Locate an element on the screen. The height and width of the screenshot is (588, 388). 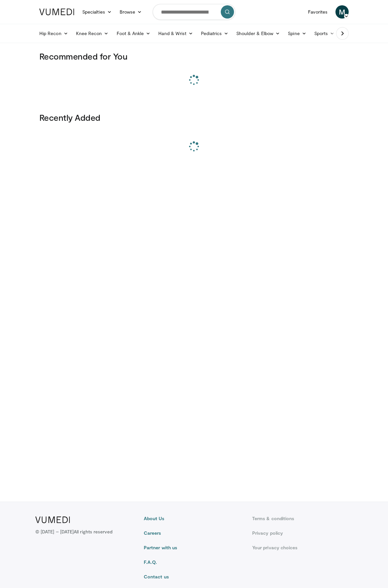
input: Search topics, interventions is located at coordinates (194, 12).